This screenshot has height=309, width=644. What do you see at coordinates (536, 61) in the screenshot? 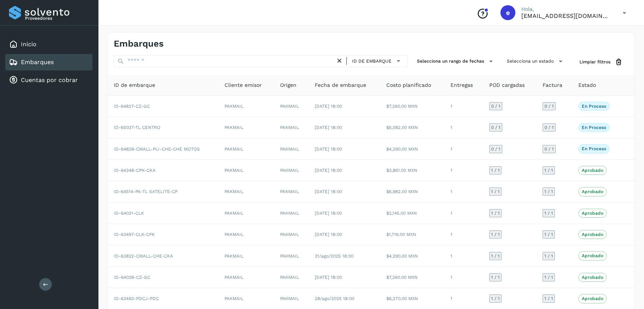
I see `button: Selecciona un estado` at bounding box center [536, 61].